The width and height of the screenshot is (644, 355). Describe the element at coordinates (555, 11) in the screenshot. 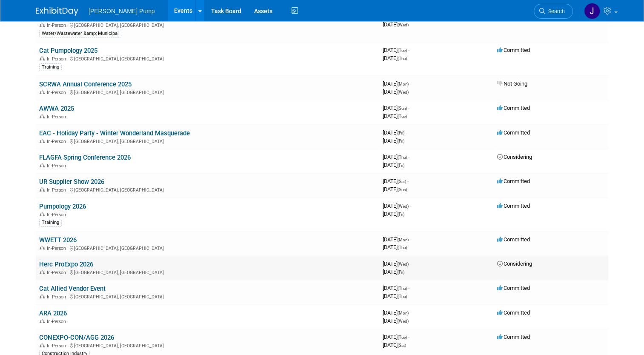

I see `span: Search` at that location.